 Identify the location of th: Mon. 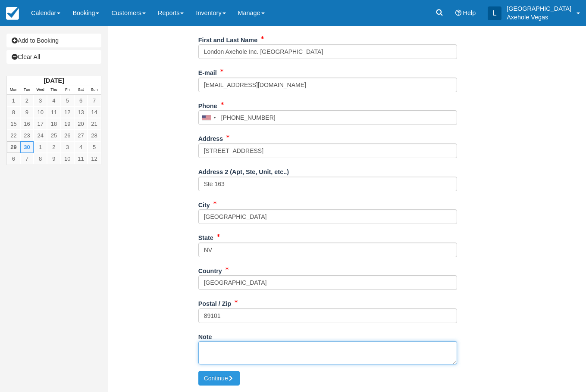
(14, 90).